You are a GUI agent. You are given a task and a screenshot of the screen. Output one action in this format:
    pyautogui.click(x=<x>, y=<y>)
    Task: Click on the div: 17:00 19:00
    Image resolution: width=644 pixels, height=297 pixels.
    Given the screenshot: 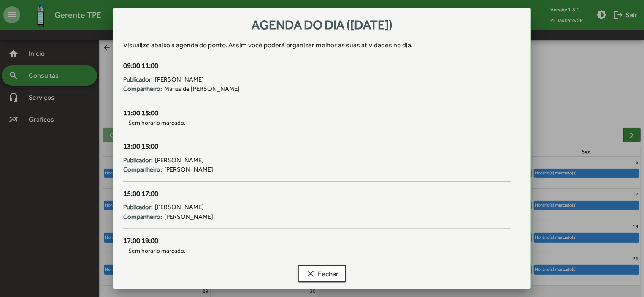 What is the action you would take?
    pyautogui.click(x=317, y=241)
    